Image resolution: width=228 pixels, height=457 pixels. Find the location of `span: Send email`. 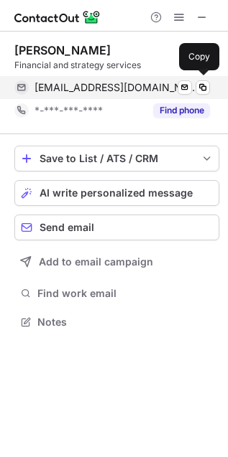

span: Send email is located at coordinates (67, 228).